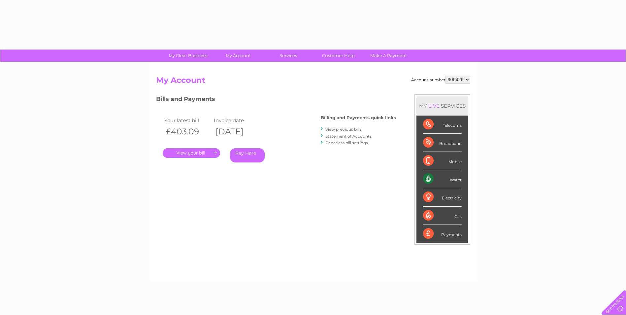 The image size is (626, 315). What do you see at coordinates (349, 136) in the screenshot?
I see `a: Statement of Accounts` at bounding box center [349, 136].